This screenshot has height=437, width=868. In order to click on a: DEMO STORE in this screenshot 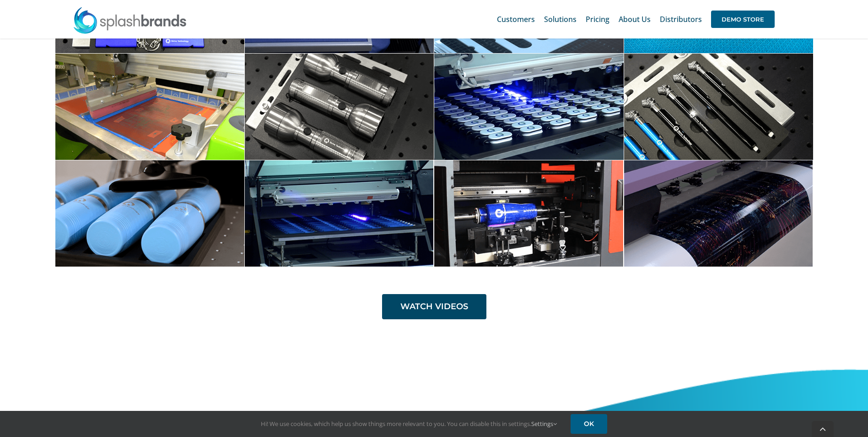, I will do `click(743, 19)`.